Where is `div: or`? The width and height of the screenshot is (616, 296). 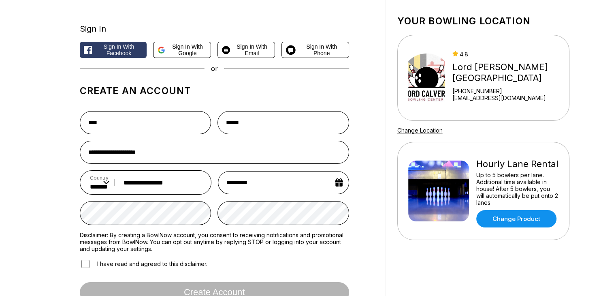 div: or is located at coordinates (214, 68).